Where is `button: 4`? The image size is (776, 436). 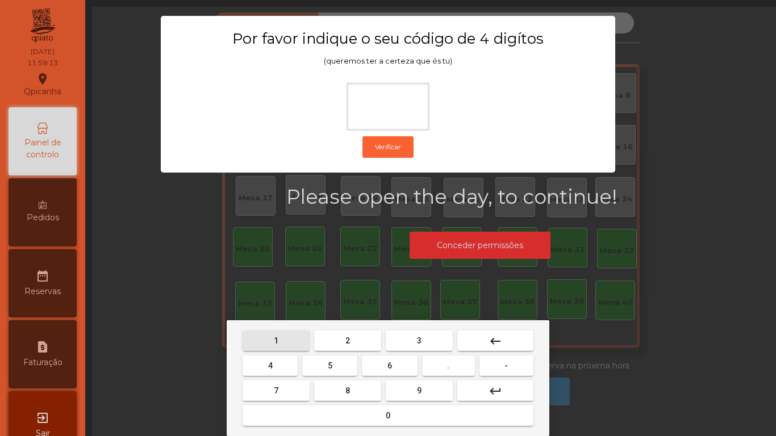
button: 4 is located at coordinates (270, 366).